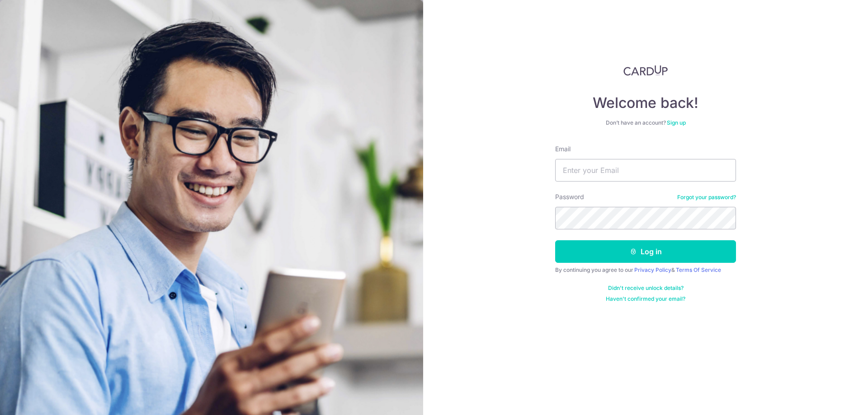 This screenshot has width=868, height=415. I want to click on button: Log in, so click(646, 251).